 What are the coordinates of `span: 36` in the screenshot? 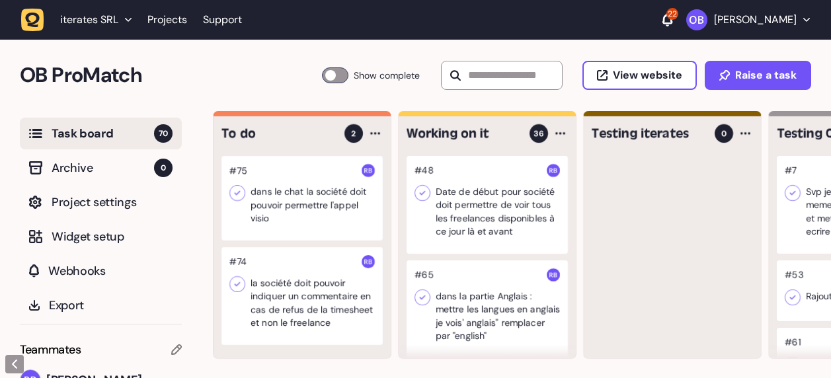 It's located at (538, 133).